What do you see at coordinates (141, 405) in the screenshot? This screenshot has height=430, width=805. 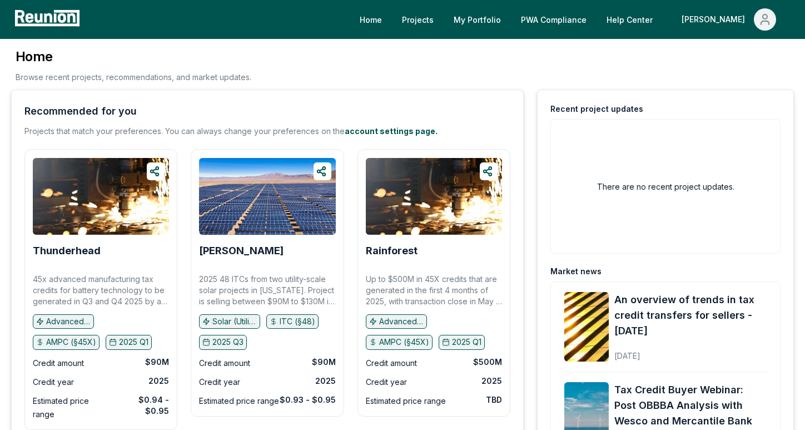 I see `div: $0.94 - $0.95` at bounding box center [141, 405].